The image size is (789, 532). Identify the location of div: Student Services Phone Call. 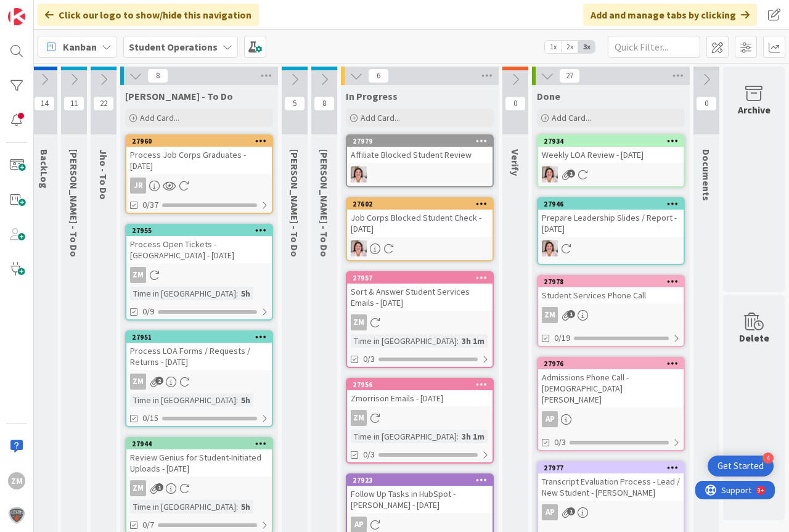
(610, 295).